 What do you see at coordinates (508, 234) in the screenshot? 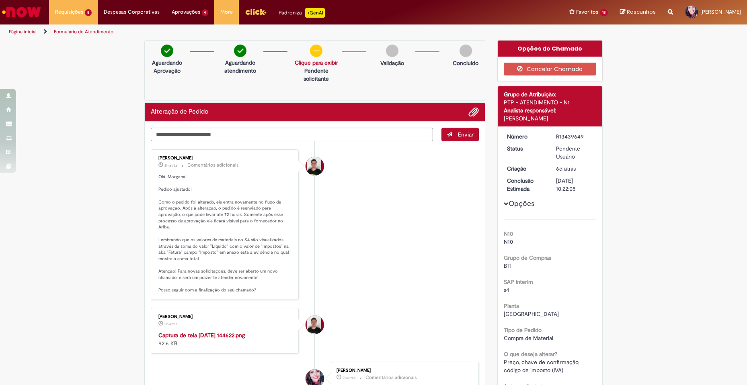
I see `b: N10` at bounding box center [508, 234].